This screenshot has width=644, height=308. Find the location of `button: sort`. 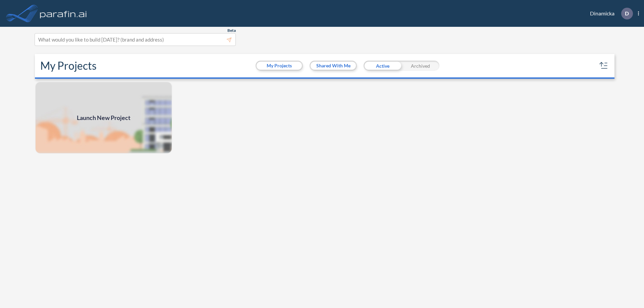

button: sort is located at coordinates (604, 66).